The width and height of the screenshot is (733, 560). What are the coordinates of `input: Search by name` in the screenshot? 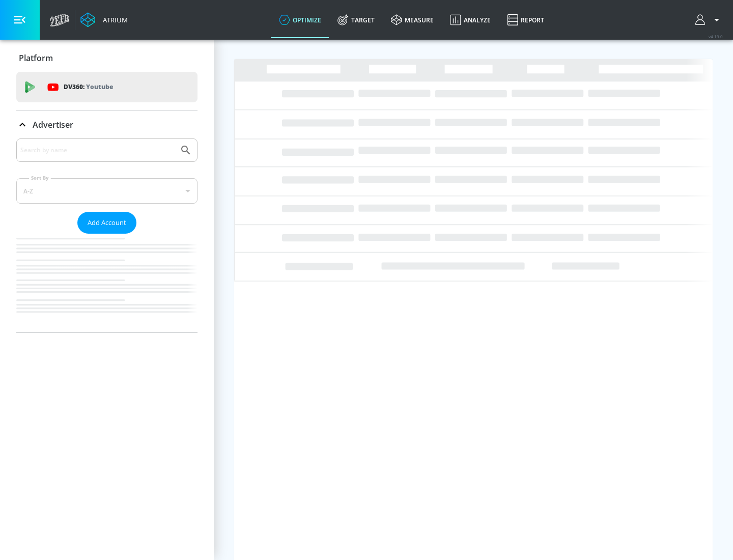 It's located at (98, 150).